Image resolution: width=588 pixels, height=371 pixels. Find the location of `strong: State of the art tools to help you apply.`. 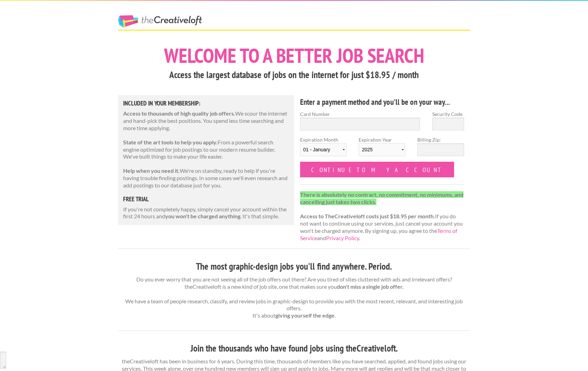

strong: State of the art tools to help you apply. is located at coordinates (170, 142).